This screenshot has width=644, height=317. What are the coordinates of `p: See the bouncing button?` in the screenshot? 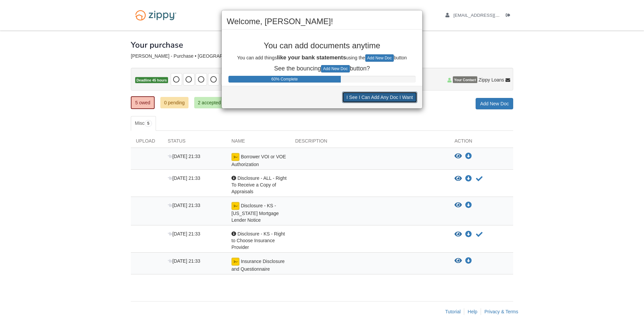 It's located at (322, 69).